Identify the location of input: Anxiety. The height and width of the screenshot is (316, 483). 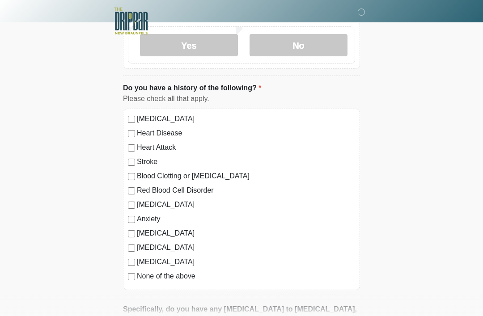
(132, 220).